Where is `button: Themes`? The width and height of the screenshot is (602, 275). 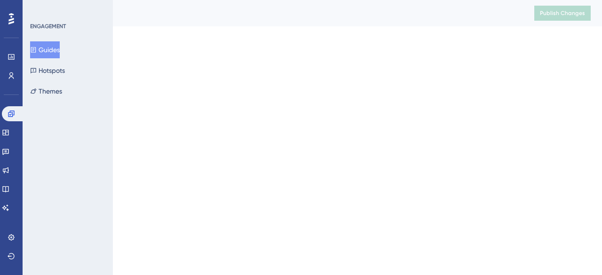
button: Themes is located at coordinates (46, 91).